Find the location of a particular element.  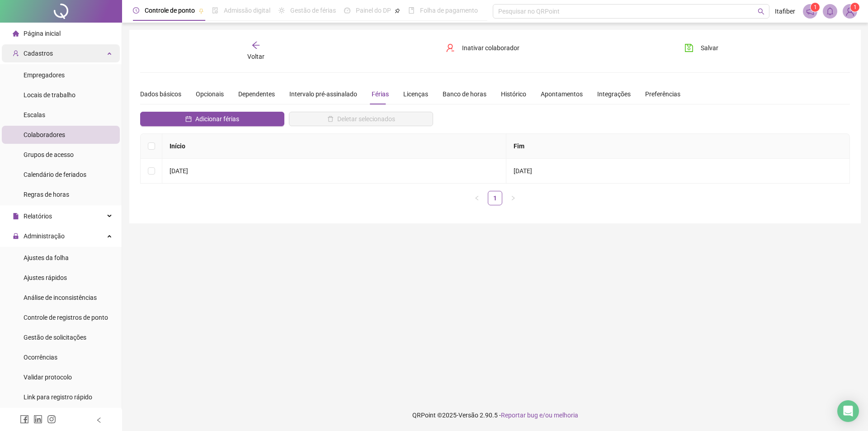

span: Empregadores is located at coordinates (44, 75).